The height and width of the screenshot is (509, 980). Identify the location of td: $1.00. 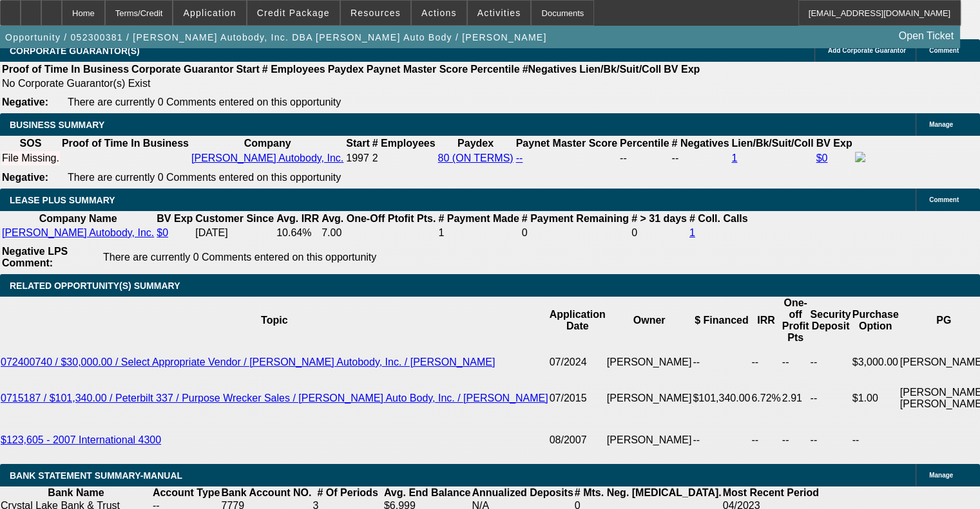
(876, 399).